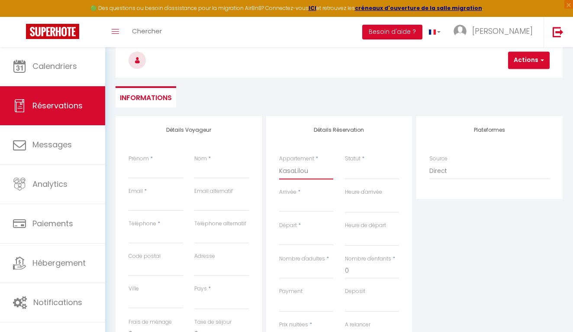 The width and height of the screenshot is (573, 332). What do you see at coordinates (59, 262) in the screenshot?
I see `span: Hébergement` at bounding box center [59, 262].